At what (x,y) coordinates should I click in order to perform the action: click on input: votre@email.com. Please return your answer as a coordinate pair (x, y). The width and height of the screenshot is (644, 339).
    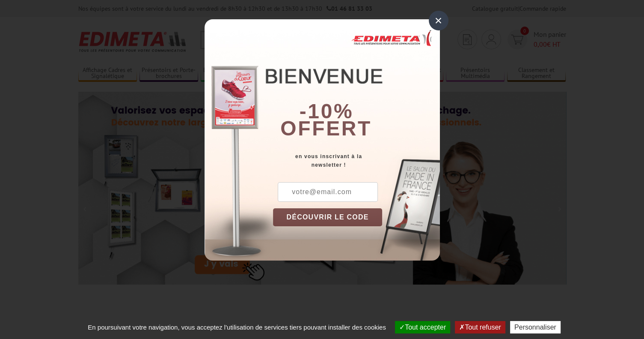
    Looking at the image, I should click on (328, 192).